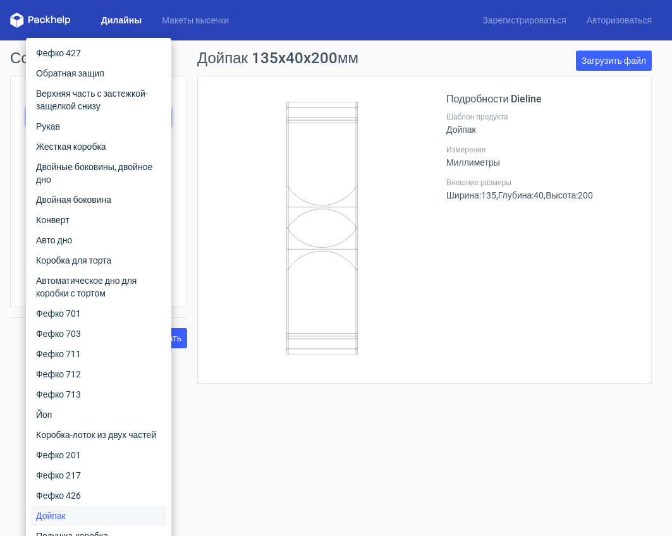  What do you see at coordinates (54, 240) in the screenshot?
I see `font: Авто дно` at bounding box center [54, 240].